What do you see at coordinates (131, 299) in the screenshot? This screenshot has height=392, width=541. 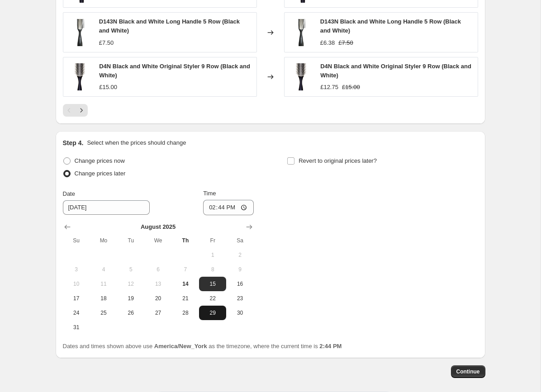 I see `button: Tuesday August 19 2025` at bounding box center [131, 299].